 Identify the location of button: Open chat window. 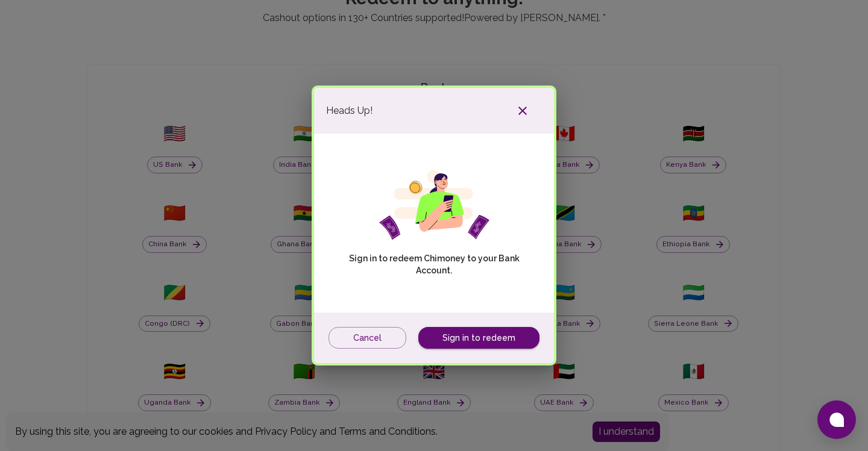
(837, 420).